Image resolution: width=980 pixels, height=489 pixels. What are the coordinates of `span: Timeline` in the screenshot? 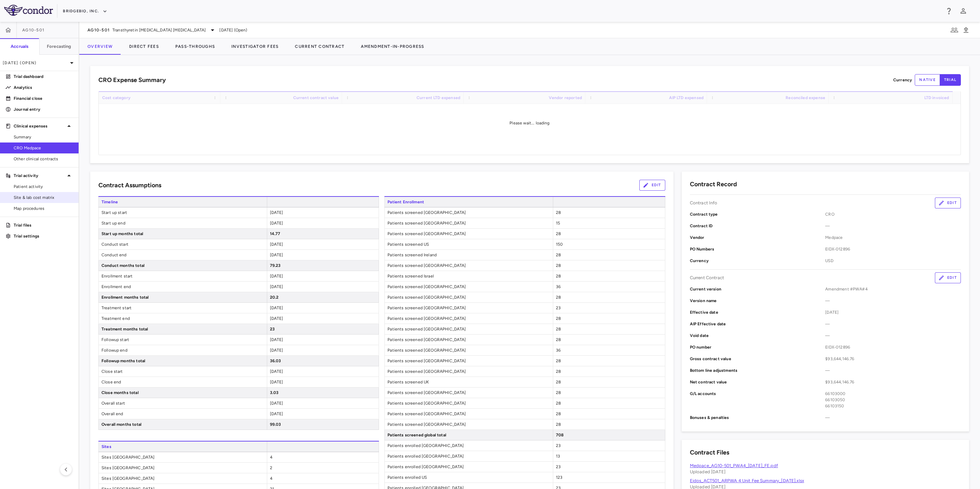 It's located at (183, 202).